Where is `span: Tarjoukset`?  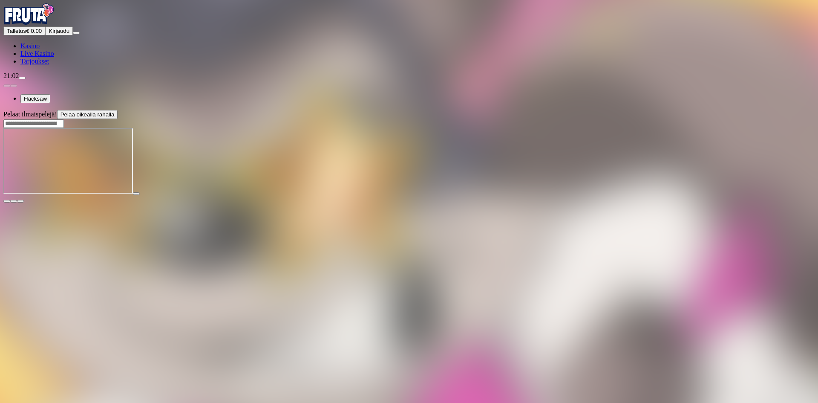
span: Tarjoukset is located at coordinates (35, 61).